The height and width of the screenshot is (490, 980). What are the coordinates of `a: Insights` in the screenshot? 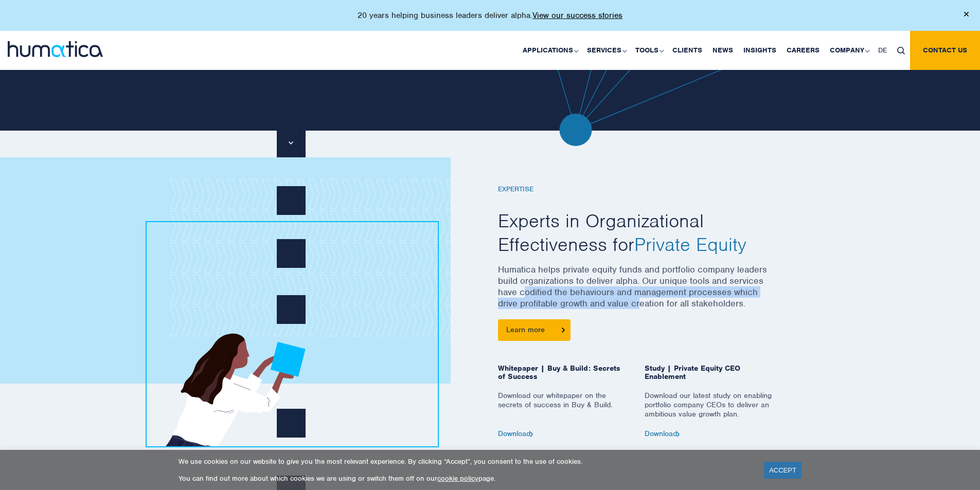 It's located at (760, 50).